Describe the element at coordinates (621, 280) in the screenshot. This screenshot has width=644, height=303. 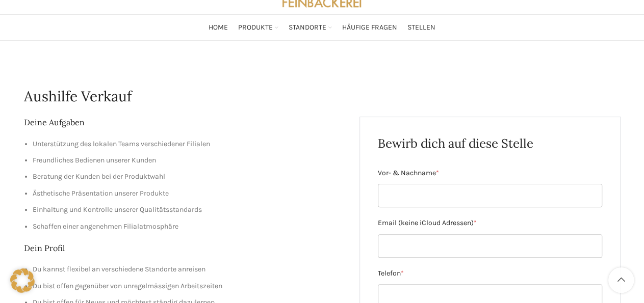
I see `a: Scroll to top button` at that location.